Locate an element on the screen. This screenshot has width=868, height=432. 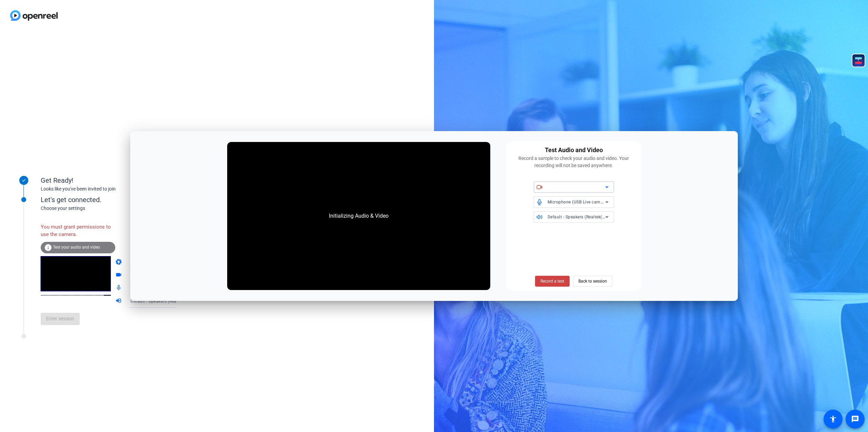
span: Microphone (USB Live camera audio) is located at coordinates (584, 201).